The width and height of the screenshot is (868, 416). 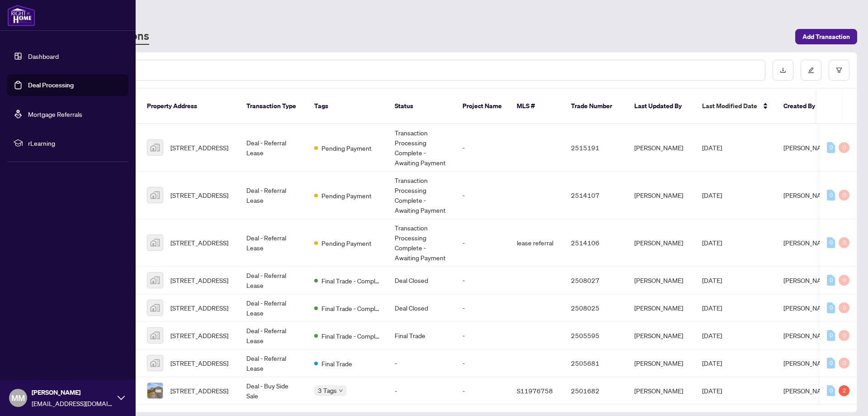 I want to click on span: lease referral, so click(x=535, y=242).